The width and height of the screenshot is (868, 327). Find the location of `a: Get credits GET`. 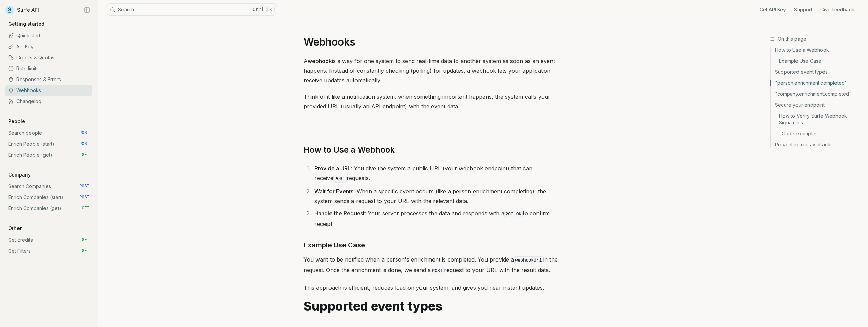

a: Get credits GET is located at coordinates (49, 240).